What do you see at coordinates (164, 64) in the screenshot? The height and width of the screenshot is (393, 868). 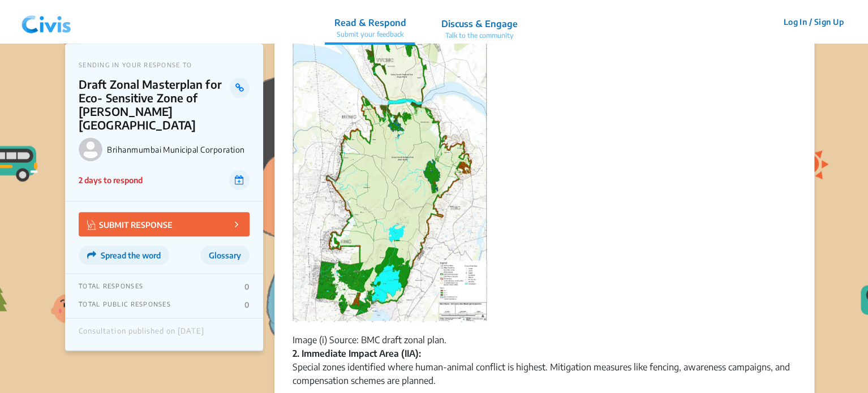 I see `p: SENDING IN YOUR RESPONSE TO` at bounding box center [164, 64].